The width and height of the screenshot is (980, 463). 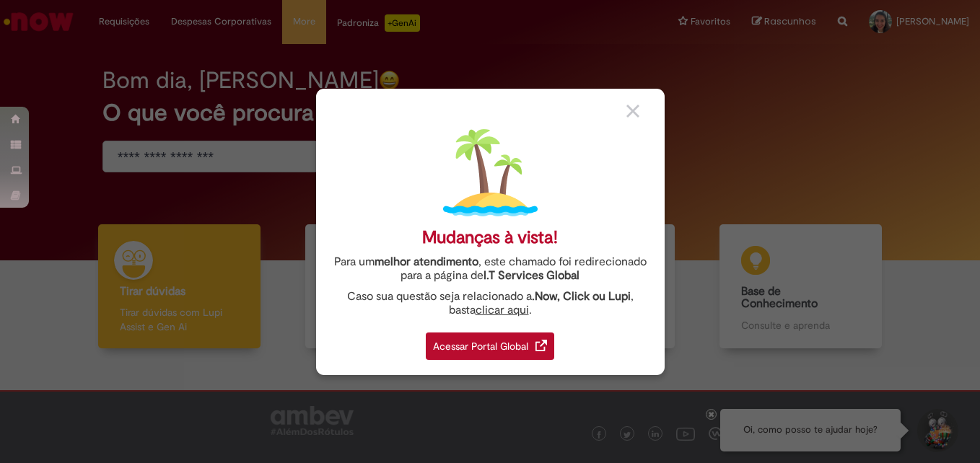 What do you see at coordinates (490, 237) in the screenshot?
I see `div: Mudanças à vista!` at bounding box center [490, 237].